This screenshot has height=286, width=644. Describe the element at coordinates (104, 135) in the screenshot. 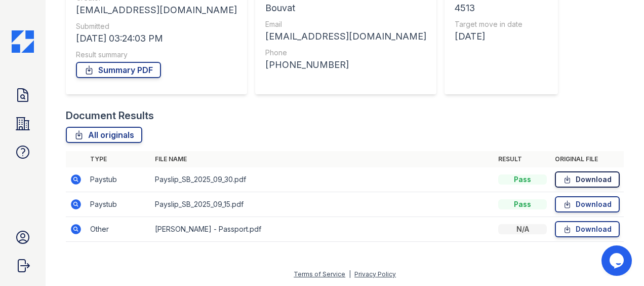

I see `a: All originals` at that location.